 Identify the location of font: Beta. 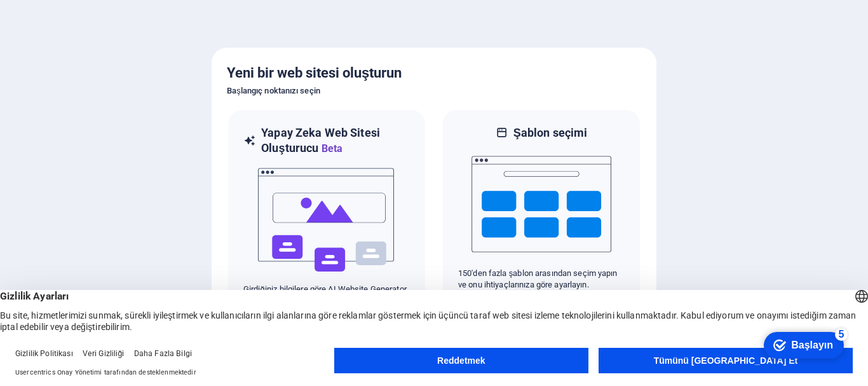
(333, 149).